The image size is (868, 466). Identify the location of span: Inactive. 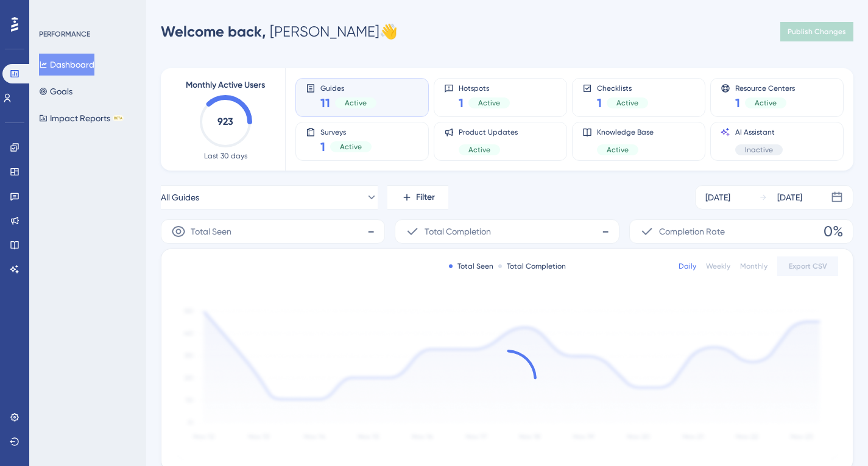
(759, 150).